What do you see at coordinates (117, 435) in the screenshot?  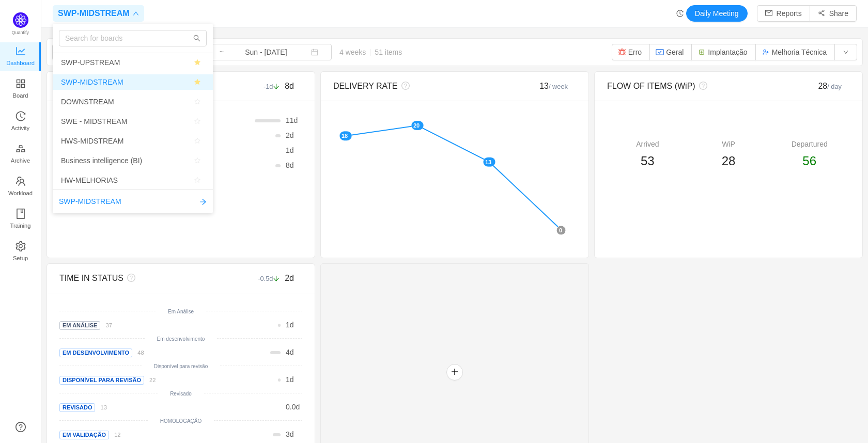 I see `small: 12` at bounding box center [117, 435].